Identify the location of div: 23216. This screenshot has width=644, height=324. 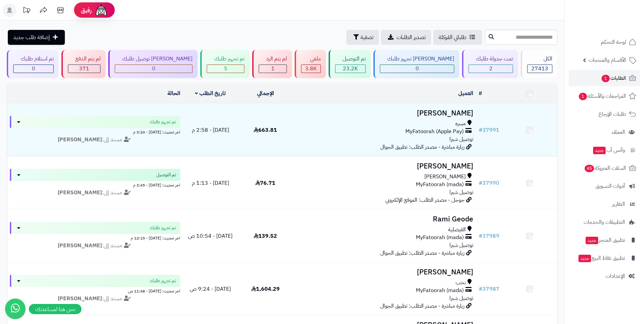
(350, 68).